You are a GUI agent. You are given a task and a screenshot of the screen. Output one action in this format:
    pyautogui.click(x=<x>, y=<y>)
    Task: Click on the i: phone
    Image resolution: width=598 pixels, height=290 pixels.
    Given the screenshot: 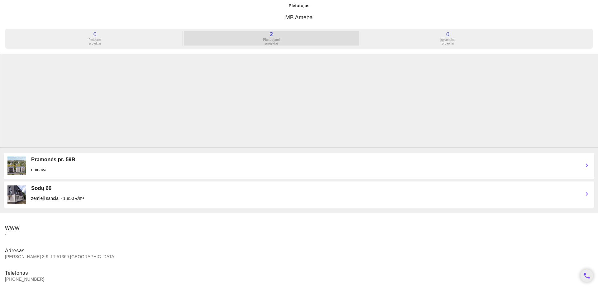 What is the action you would take?
    pyautogui.click(x=587, y=275)
    